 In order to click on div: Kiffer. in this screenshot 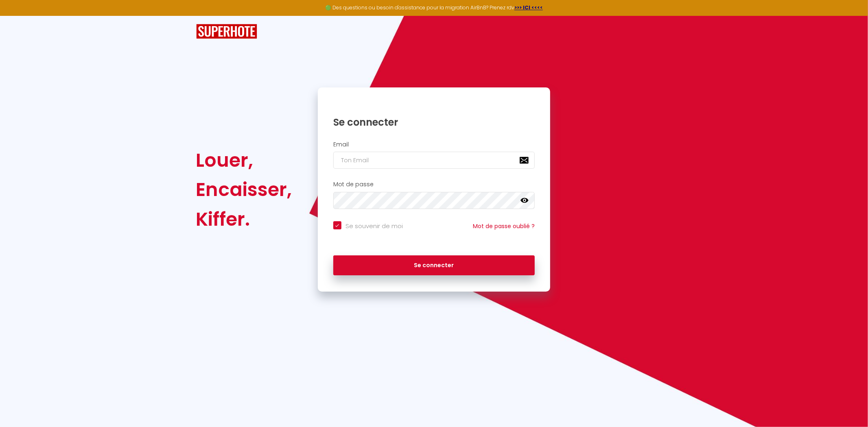, I will do `click(244, 220)`.